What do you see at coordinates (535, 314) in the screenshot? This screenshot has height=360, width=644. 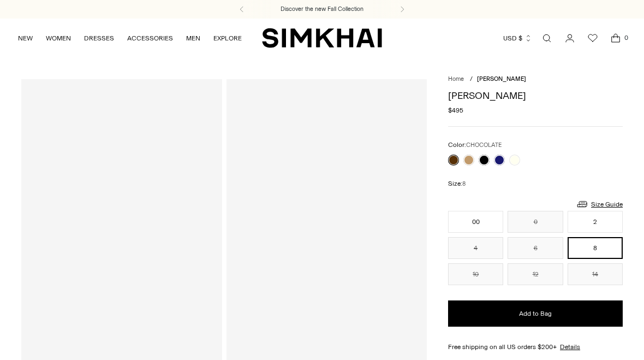 I see `button: Add to Bag` at bounding box center [535, 314].